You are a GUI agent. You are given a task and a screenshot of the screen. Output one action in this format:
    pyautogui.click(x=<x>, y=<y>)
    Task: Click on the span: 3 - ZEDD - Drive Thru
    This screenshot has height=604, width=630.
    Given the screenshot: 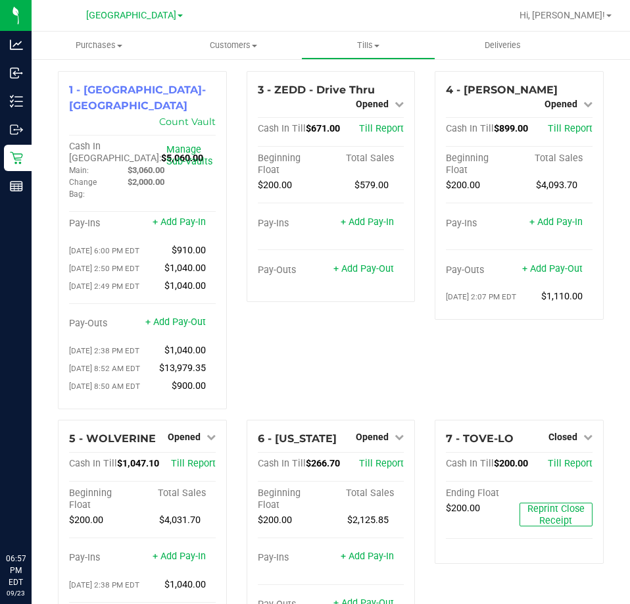 What is the action you would take?
    pyautogui.click(x=316, y=89)
    